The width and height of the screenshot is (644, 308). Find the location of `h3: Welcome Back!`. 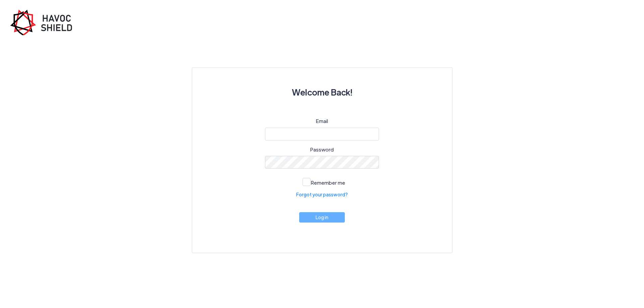

h3: Welcome Back! is located at coordinates (322, 92).